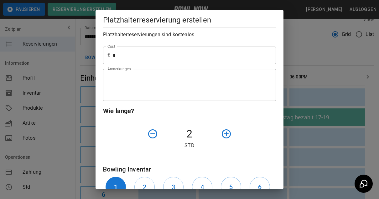 Image resolution: width=379 pixels, height=199 pixels. Describe the element at coordinates (115, 187) in the screenshot. I see `button: 1` at that location.